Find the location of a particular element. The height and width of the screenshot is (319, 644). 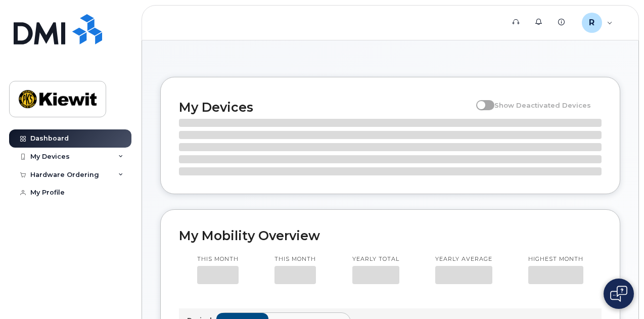

p: Yearly average is located at coordinates (463, 259).